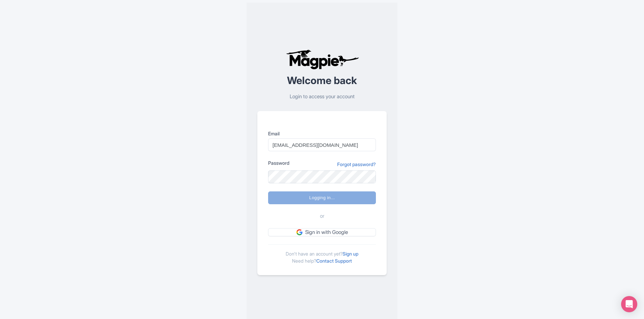  Describe the element at coordinates (322, 145) in the screenshot. I see `input: you@example.com` at that location.